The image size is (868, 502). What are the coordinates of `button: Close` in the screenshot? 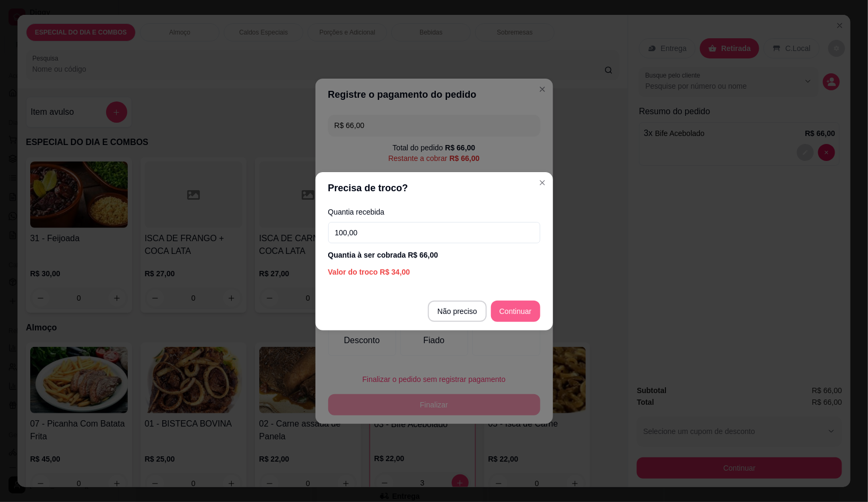 It's located at (543, 183).